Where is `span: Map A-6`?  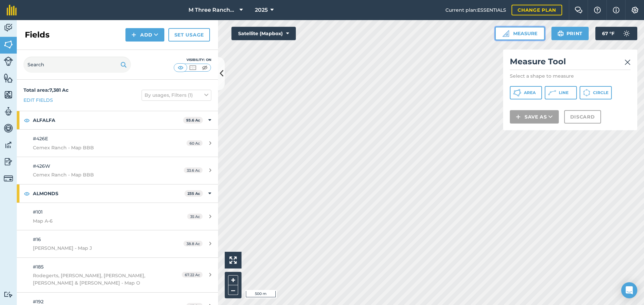
span: Map A-6 is located at coordinates (96, 221).